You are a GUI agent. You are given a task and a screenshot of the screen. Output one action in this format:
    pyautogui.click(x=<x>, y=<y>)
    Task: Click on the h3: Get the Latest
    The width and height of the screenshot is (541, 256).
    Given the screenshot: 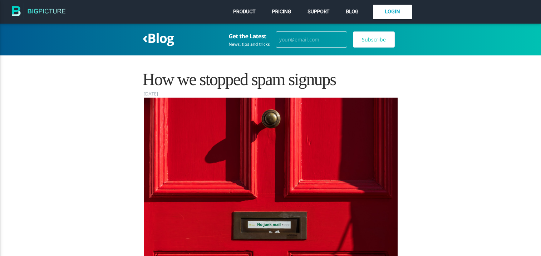 What is the action you would take?
    pyautogui.click(x=249, y=36)
    